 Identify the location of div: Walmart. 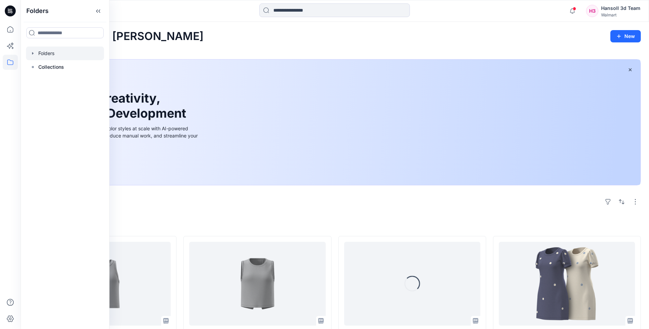
(621, 15).